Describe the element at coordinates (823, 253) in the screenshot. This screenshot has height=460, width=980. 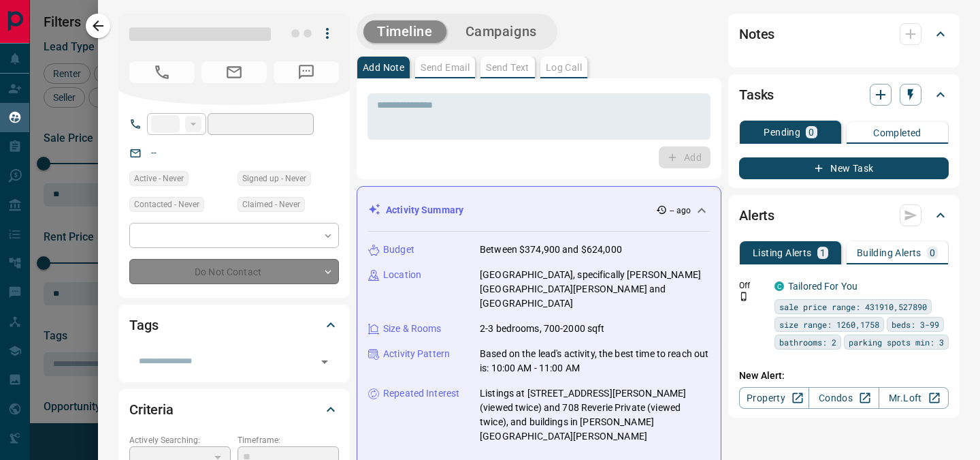
I see `p: 1` at that location.